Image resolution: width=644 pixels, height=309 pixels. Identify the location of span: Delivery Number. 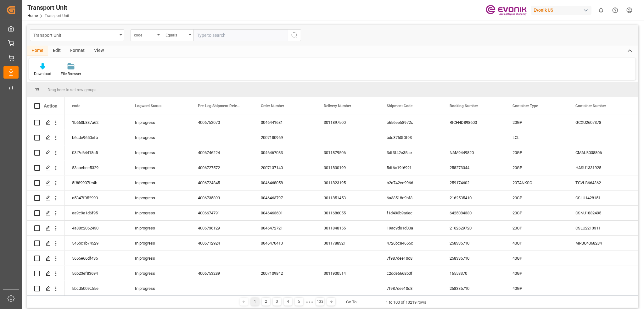
(337, 106).